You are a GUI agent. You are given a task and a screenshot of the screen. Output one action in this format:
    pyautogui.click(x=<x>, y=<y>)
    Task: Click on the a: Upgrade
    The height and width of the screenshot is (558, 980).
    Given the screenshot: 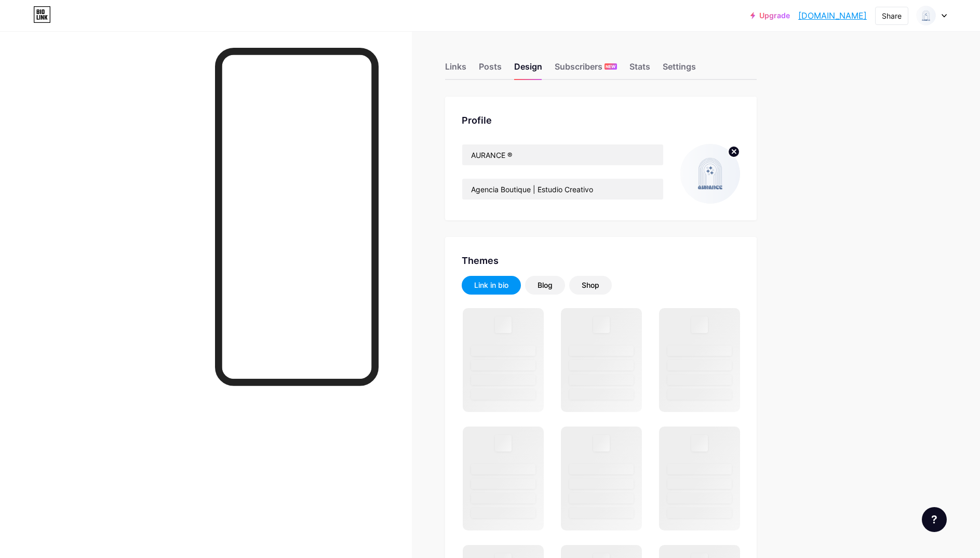 What is the action you would take?
    pyautogui.click(x=770, y=15)
    